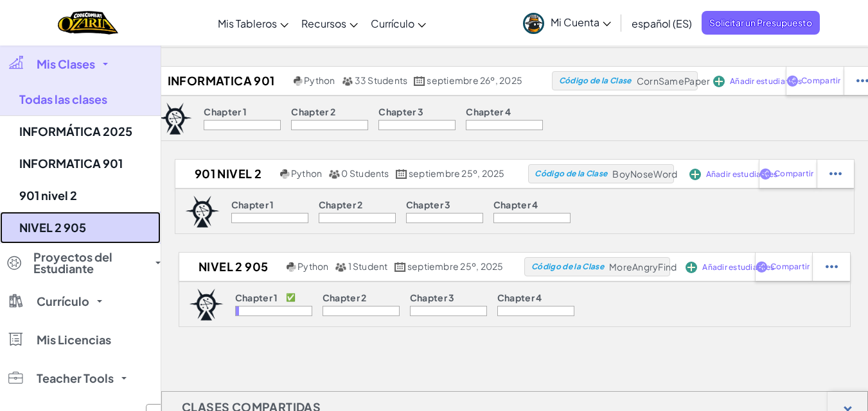 This screenshot has width=868, height=411. What do you see at coordinates (226, 174) in the screenshot?
I see `h2: 901 nivel 2` at bounding box center [226, 174].